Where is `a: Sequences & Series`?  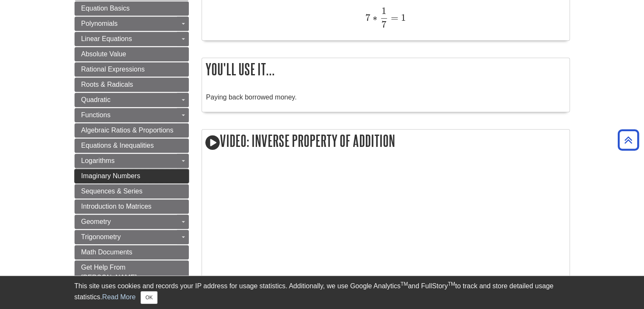 a: Sequences & Series is located at coordinates (131, 191).